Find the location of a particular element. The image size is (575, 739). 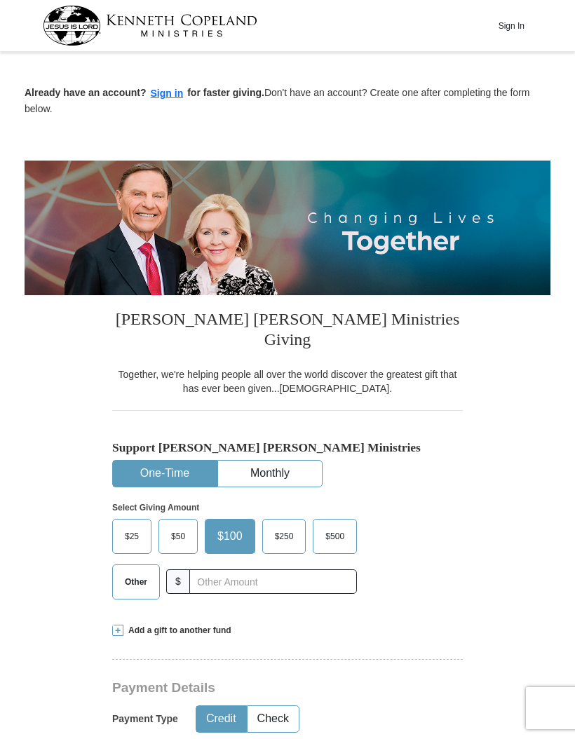

button: Sign In is located at coordinates (511, 25).